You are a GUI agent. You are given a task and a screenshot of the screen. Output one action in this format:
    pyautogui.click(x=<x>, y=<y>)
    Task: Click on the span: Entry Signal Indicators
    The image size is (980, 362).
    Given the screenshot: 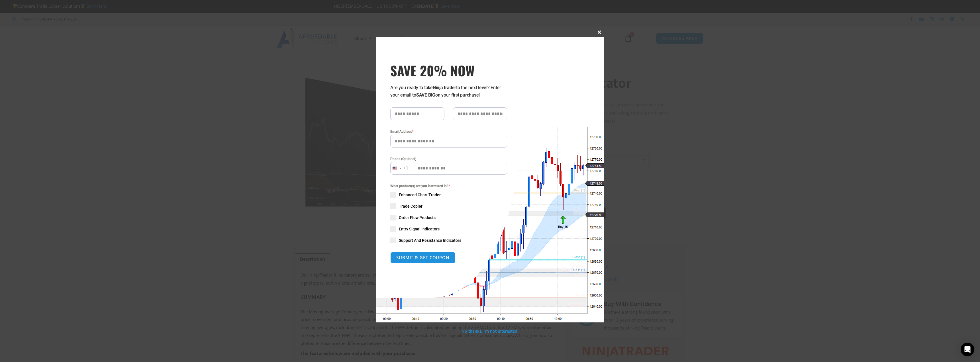 What is the action you would take?
    pyautogui.click(x=419, y=229)
    